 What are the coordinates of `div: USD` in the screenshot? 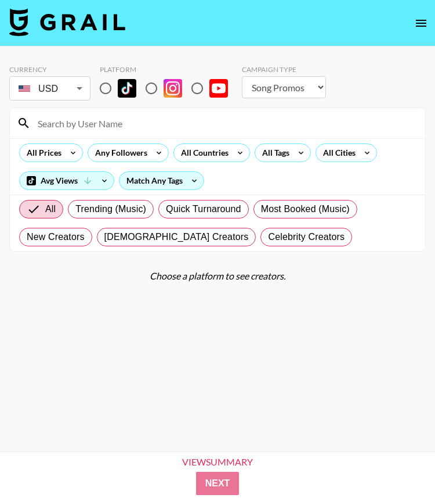 It's located at (50, 88).